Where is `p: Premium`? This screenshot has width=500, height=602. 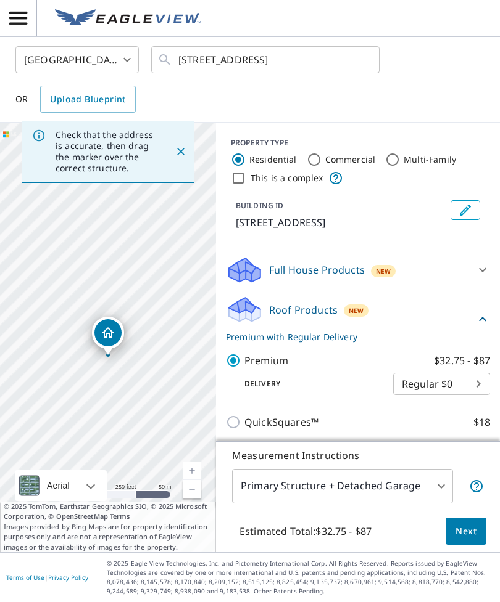 p: Premium is located at coordinates (266, 361).